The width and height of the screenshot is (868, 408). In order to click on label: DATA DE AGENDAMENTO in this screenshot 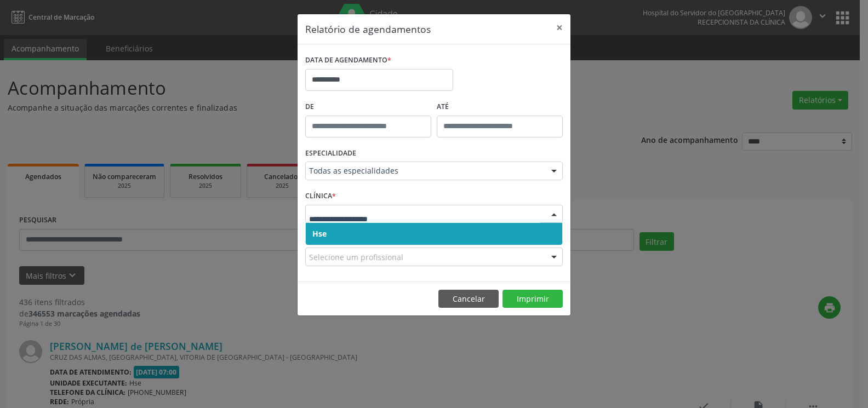, I will do `click(348, 60)`.